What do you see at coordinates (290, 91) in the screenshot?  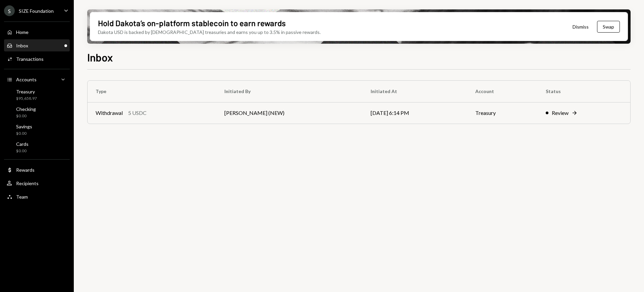 I see `th: Initiated By` at bounding box center [290, 91].